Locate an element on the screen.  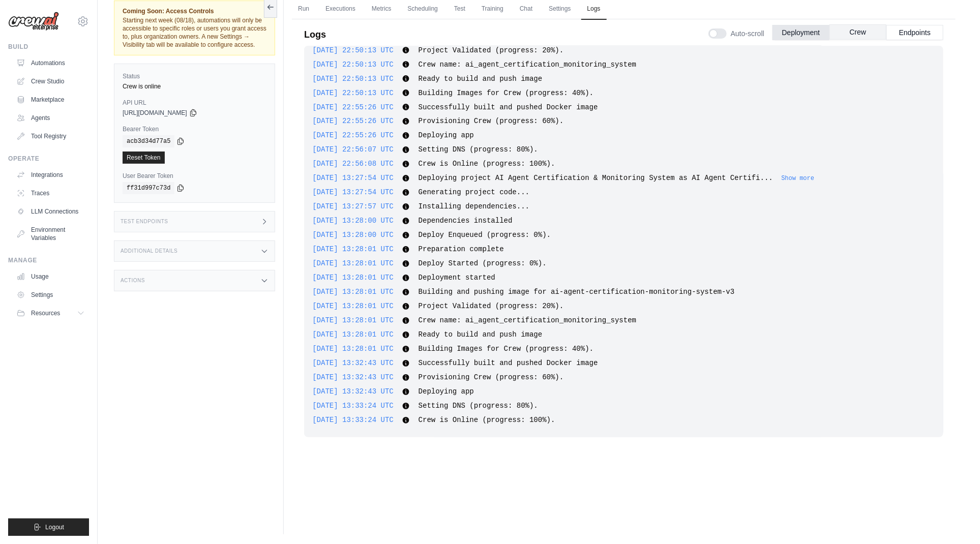
span: Deploying project AI Agent Certification & Monitoring System as AI Agent Certifi... is located at coordinates (595, 179).